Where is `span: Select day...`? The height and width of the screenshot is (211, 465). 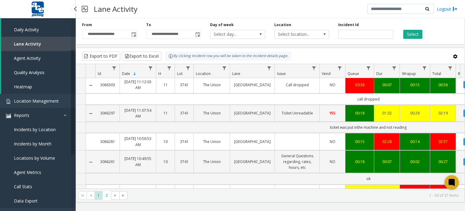 span: Select day... is located at coordinates (232, 34).